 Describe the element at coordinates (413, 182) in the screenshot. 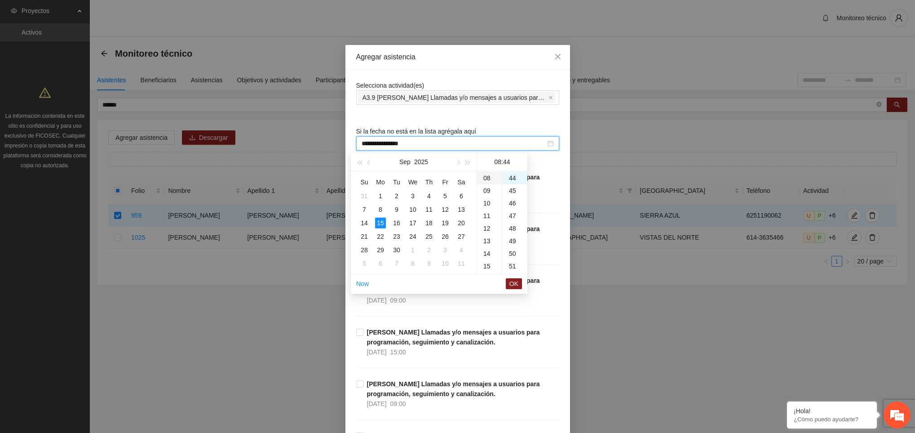

I see `th: We` at that location.